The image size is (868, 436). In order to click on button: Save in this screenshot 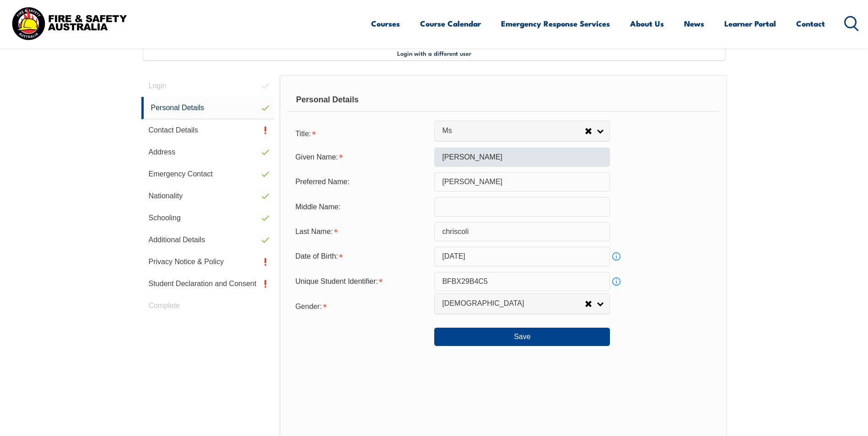, I will do `click(522, 337)`.